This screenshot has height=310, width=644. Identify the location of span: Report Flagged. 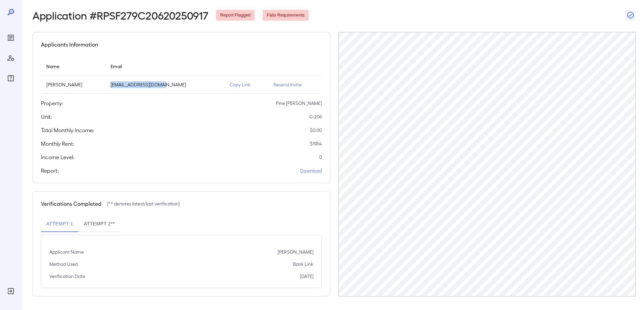
(235, 15).